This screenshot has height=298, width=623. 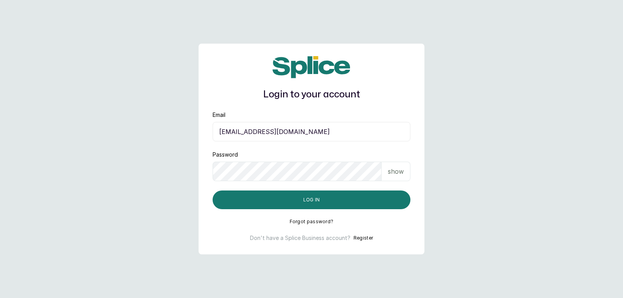 What do you see at coordinates (363, 238) in the screenshot?
I see `button: Register` at bounding box center [363, 238].